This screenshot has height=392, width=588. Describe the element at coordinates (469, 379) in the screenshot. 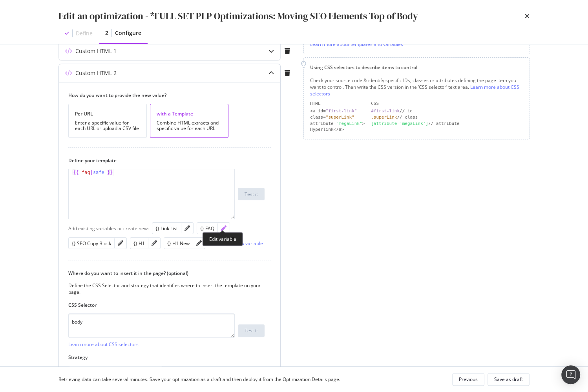

I see `div: Previous` at that location.